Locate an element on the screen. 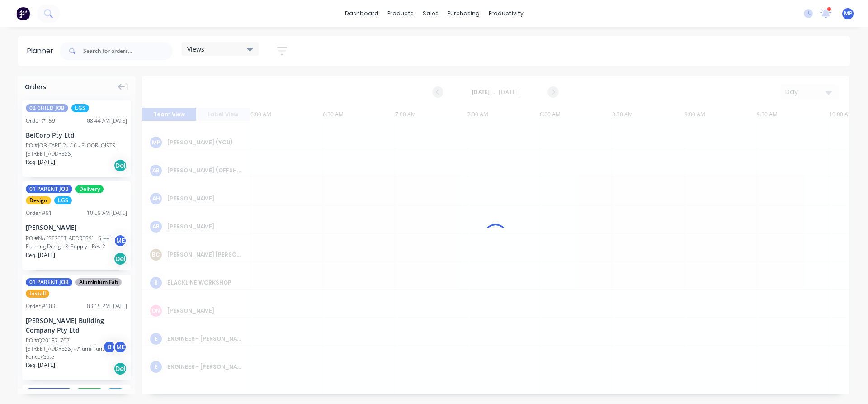 Image resolution: width=868 pixels, height=404 pixels. span: Install is located at coordinates (38, 293).